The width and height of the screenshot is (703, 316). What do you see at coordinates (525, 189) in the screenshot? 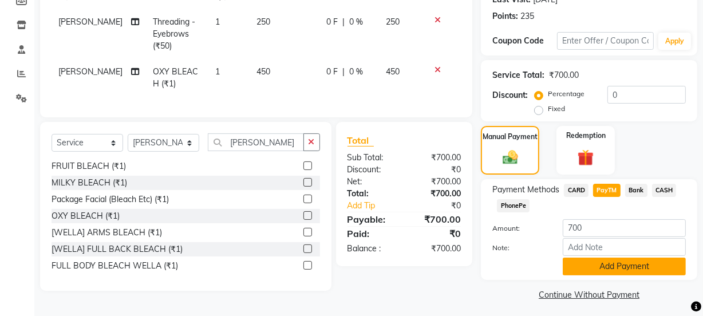
I see `span: Payment Methods` at bounding box center [525, 189].